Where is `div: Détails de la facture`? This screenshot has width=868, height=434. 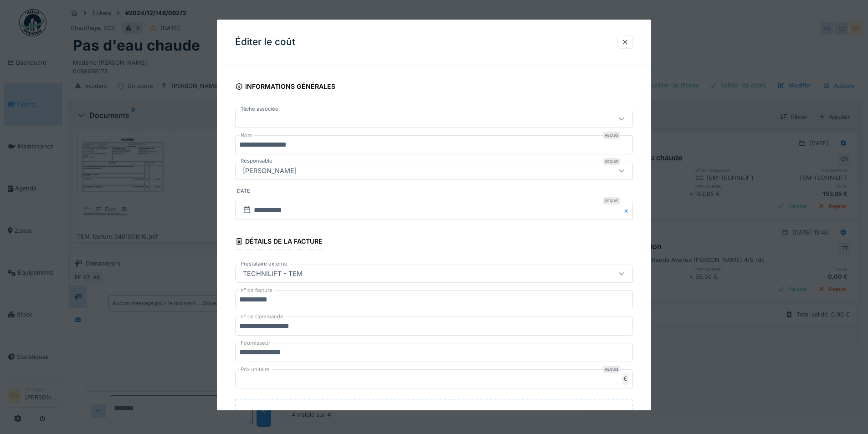 div: Détails de la facture is located at coordinates (279, 242).